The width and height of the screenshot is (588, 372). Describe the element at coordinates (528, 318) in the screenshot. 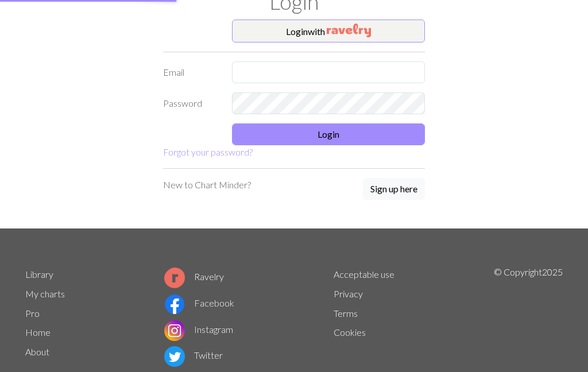

I see `p: © Copyright 2025` at that location.